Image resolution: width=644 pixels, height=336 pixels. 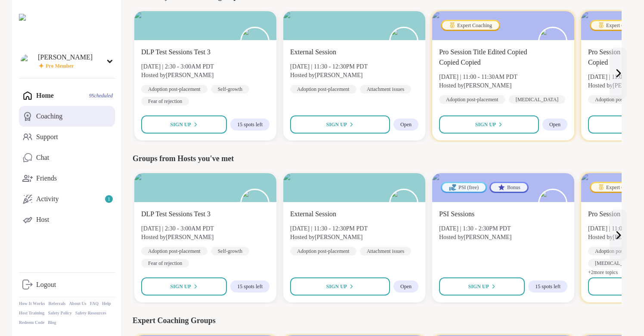 What do you see at coordinates (109, 199) in the screenshot?
I see `span: 1` at bounding box center [109, 199].